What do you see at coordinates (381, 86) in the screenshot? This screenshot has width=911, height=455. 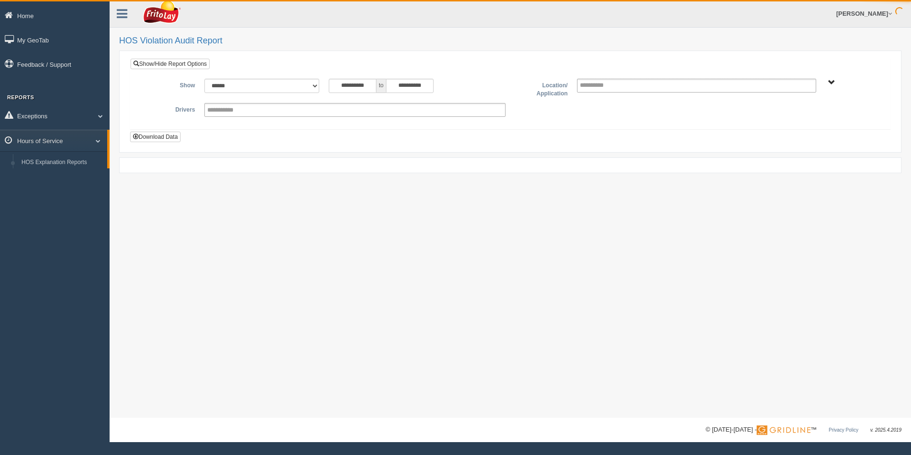 I see `span: to` at bounding box center [381, 86].